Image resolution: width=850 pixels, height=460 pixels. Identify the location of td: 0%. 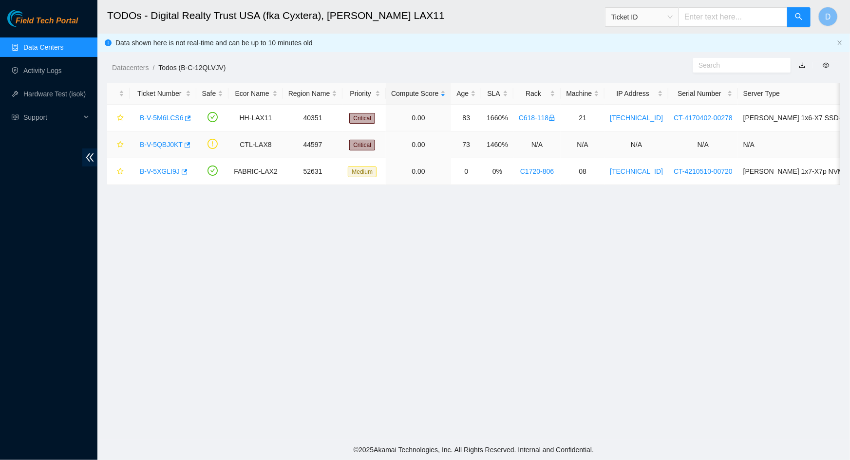
(497, 171).